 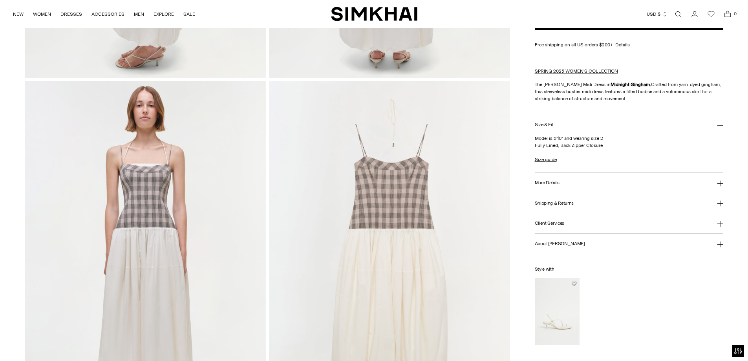 What do you see at coordinates (629, 142) in the screenshot?
I see `p: Model is 5'10" and wearing size 2 Fully Lined, Back Zipper Closure` at bounding box center [629, 142].